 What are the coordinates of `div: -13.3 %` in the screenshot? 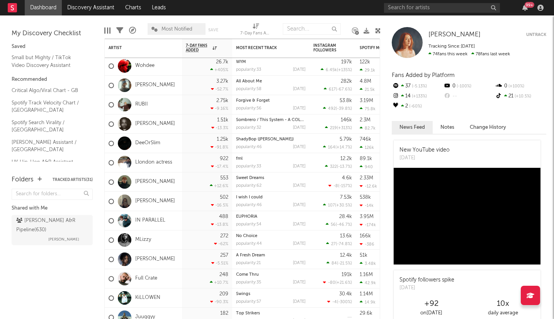 It's located at (220, 127).